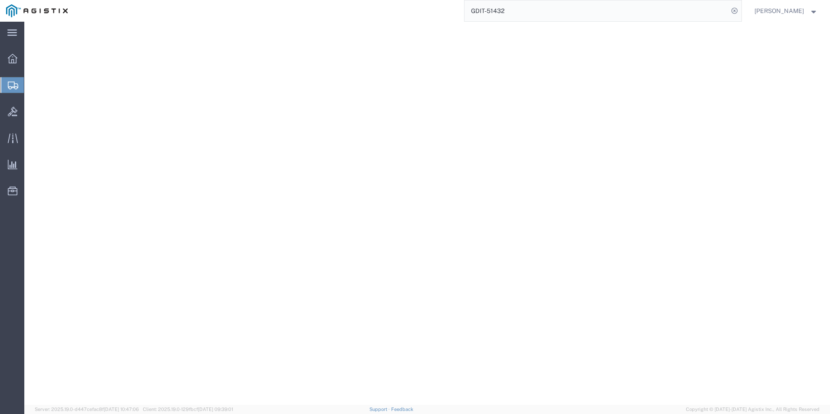 This screenshot has width=830, height=414. Describe the element at coordinates (188, 409) in the screenshot. I see `span: Client: 2025.19.0-129fbcf` at that location.